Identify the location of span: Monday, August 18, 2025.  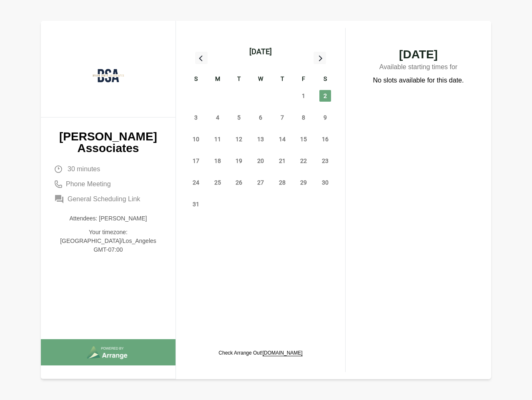
(218, 161).